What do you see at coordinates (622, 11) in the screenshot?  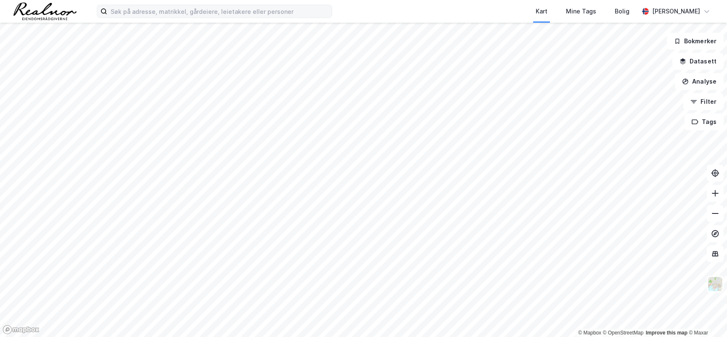 I see `div: Bolig` at bounding box center [622, 11].